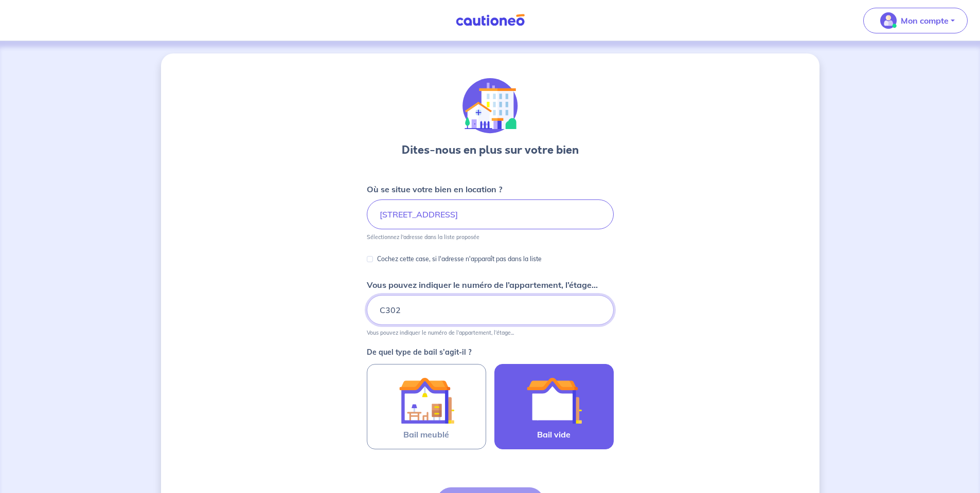 The height and width of the screenshot is (493, 980). What do you see at coordinates (554, 401) in the screenshot?
I see `img: illu_empty_lease.svg` at bounding box center [554, 401].